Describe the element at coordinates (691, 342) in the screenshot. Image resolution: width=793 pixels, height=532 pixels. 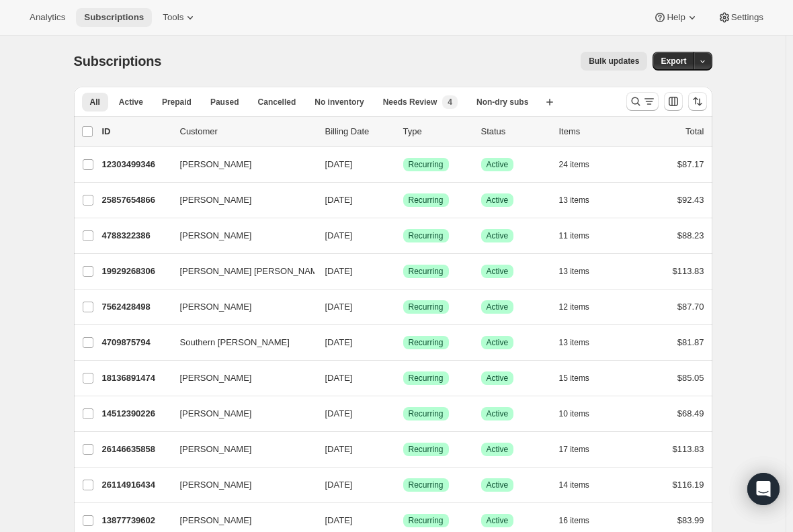
I see `span: $81.87` at that location.